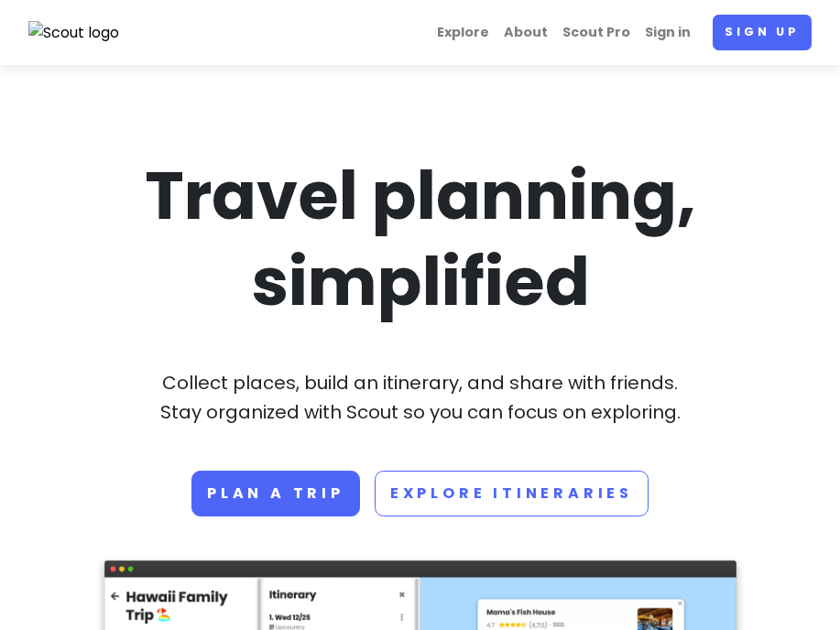  What do you see at coordinates (511, 494) in the screenshot?
I see `a: Explore Itineraries` at bounding box center [511, 494].